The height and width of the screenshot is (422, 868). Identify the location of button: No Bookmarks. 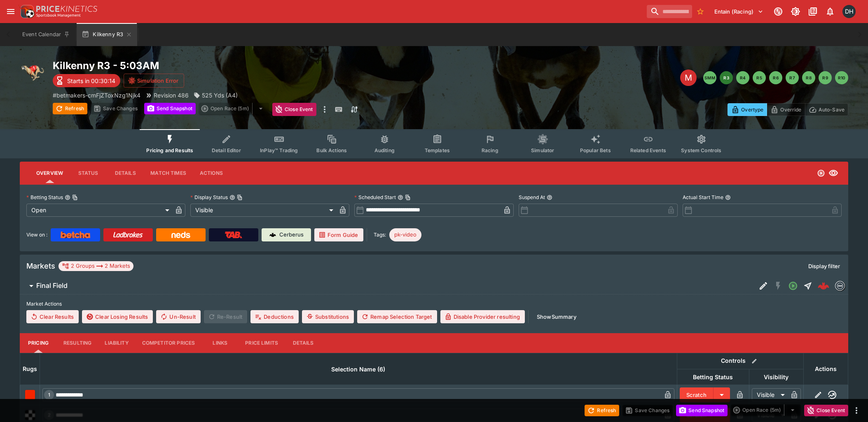
(700, 12).